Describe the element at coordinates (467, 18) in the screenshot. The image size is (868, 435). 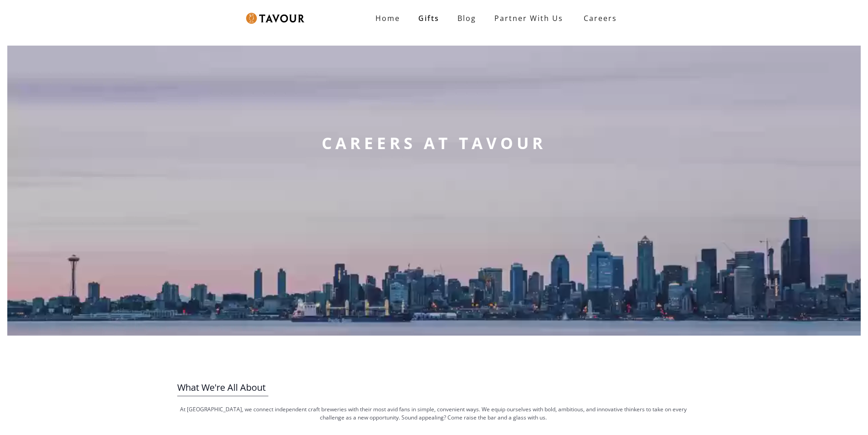
I see `a: Blog` at that location.